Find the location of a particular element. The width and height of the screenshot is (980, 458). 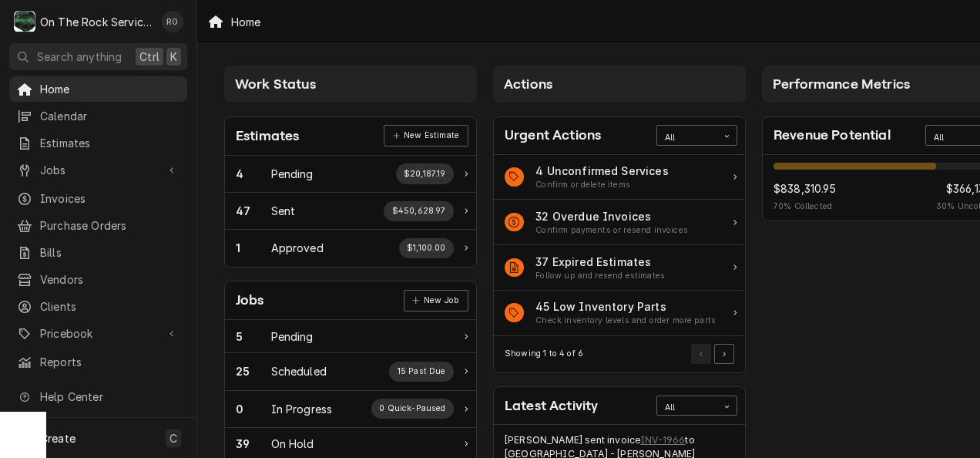

span: Purchase Orders is located at coordinates (109, 225).